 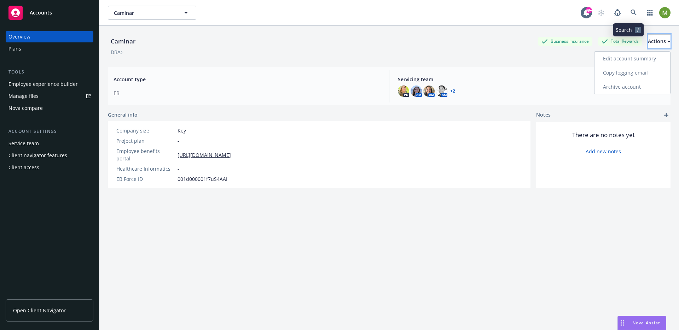 What do you see at coordinates (632, 59) in the screenshot?
I see `a: Edit account summary` at bounding box center [632, 59].